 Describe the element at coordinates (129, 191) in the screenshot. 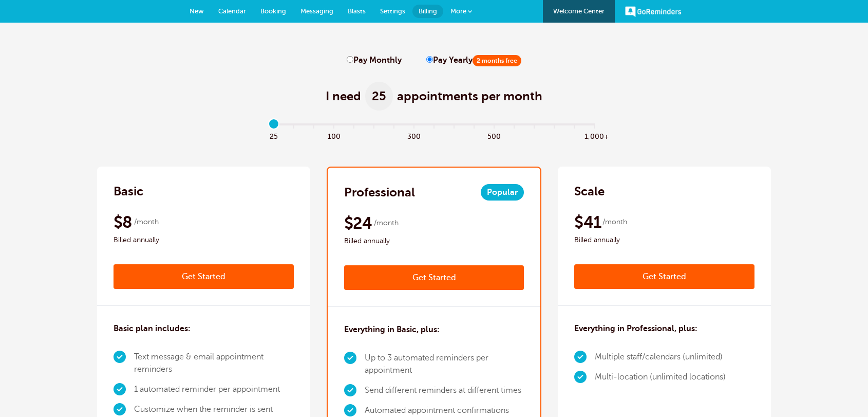

I see `h2: Basic` at that location.